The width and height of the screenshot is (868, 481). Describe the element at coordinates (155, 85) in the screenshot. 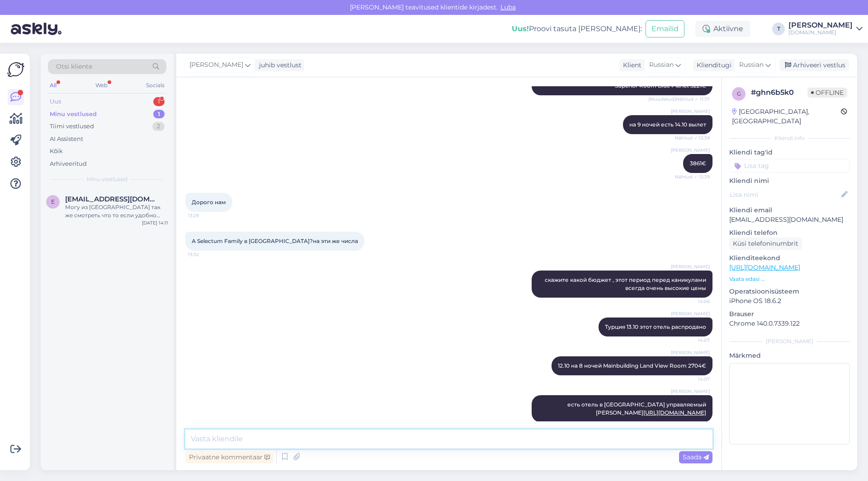

I see `div: Socials` at that location.